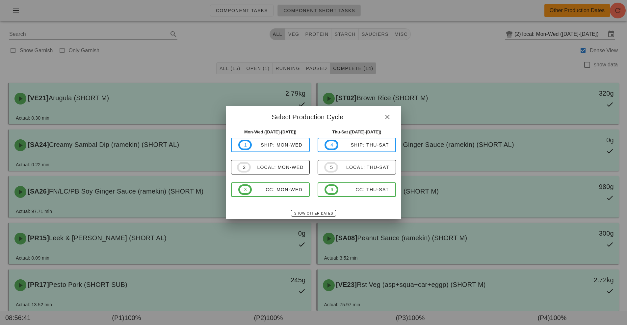 Image resolution: width=627 pixels, height=325 pixels. Describe the element at coordinates (357, 190) in the screenshot. I see `button: 6CC: Thu-Sat` at that location.